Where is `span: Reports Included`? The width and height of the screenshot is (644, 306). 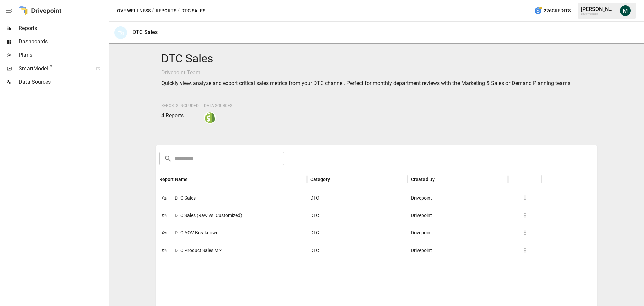 span: Reports Included is located at coordinates (180, 105).